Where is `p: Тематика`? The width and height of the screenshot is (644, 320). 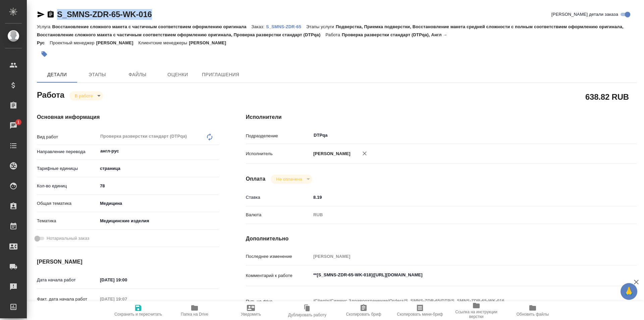
p: Тематика is located at coordinates (67, 221).